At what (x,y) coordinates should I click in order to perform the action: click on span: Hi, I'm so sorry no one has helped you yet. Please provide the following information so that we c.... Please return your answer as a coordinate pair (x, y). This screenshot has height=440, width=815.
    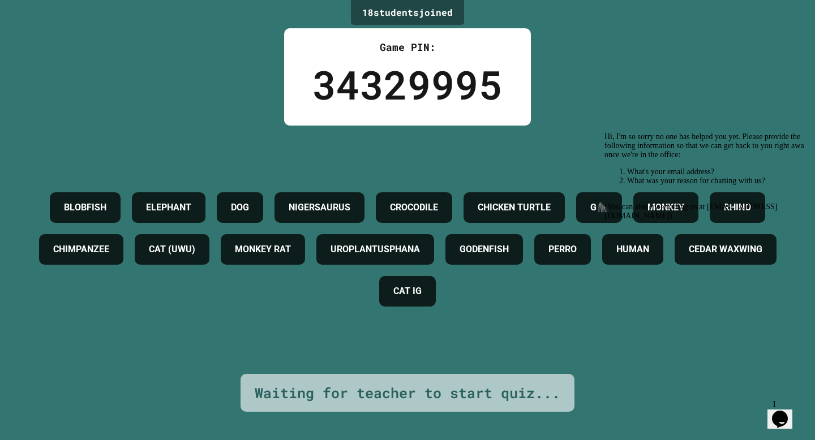
    Looking at the image, I should click on (106, 48).